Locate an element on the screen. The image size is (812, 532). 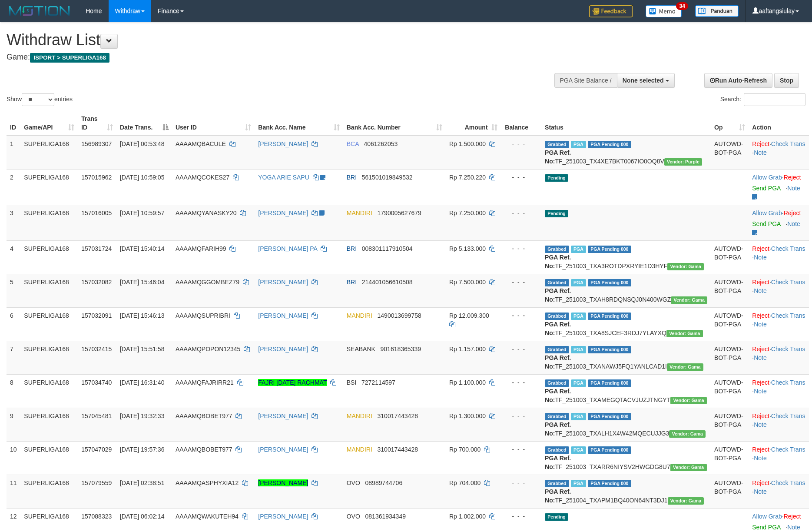
span: 157032415 is located at coordinates (97, 349).